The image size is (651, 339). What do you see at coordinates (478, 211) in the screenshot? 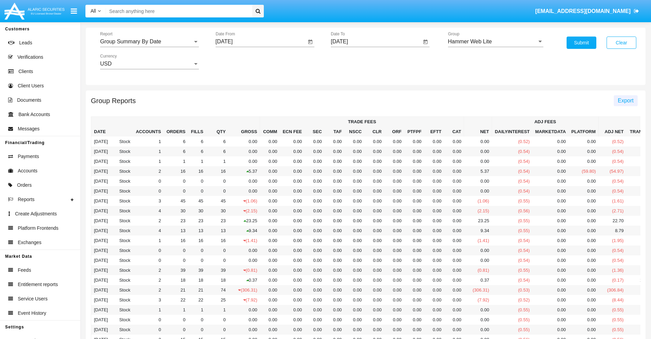
I see `td: (2.15)` at bounding box center [478, 211].